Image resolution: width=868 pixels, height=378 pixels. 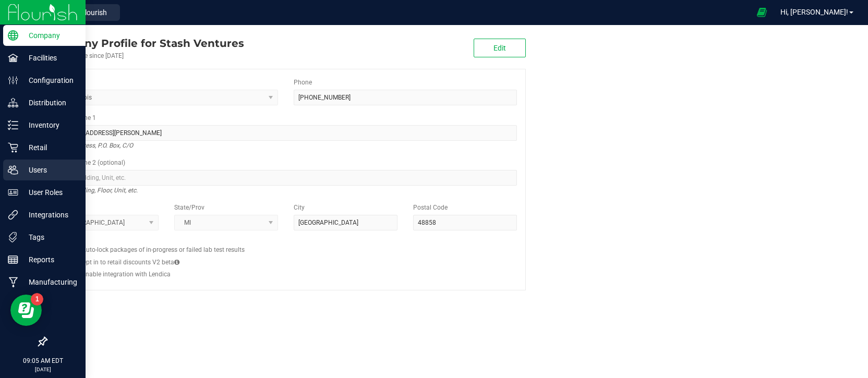 I want to click on i: Street address, P.O. Box, C/O, so click(x=94, y=145).